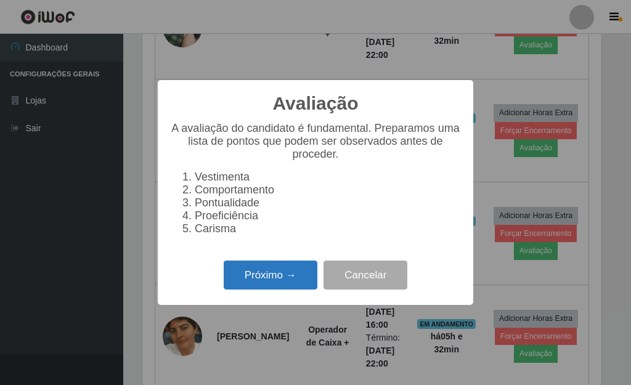  Describe the element at coordinates (315, 103) in the screenshot. I see `h2: Avaliação` at that location.